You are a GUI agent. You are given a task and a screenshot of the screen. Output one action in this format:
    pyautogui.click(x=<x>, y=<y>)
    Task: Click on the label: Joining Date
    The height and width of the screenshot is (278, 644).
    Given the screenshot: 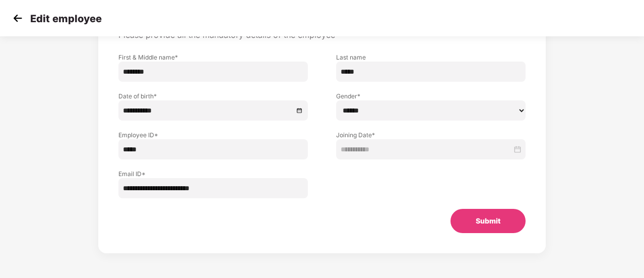 What is the action you would take?
    pyautogui.click(x=431, y=134)
    